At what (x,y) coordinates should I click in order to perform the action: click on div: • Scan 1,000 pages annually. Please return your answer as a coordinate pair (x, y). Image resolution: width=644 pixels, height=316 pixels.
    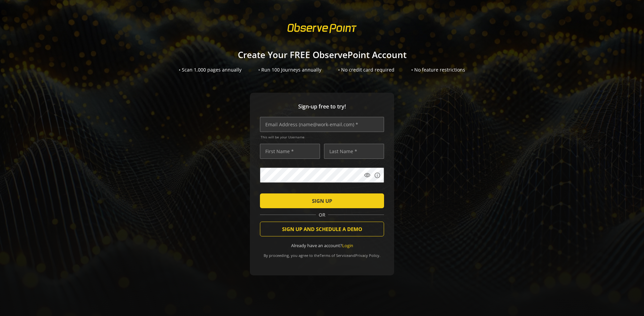
    Looking at the image, I should click on (210, 70).